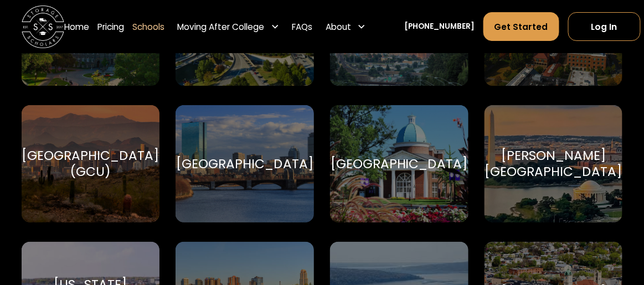 This screenshot has width=644, height=285. What do you see at coordinates (43, 26) in the screenshot?
I see `img: Storage Scholars main logo` at bounding box center [43, 26].